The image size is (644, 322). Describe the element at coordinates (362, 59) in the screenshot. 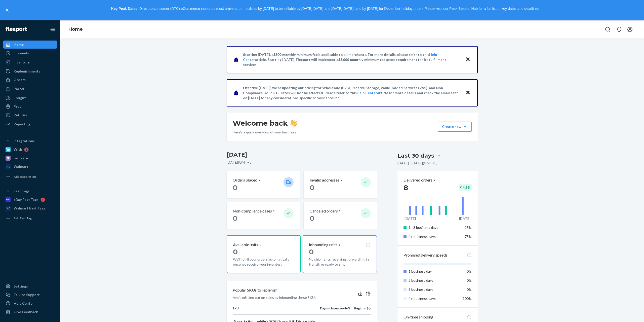

I see `span: $5,000 monthly minimum fee` at that location.